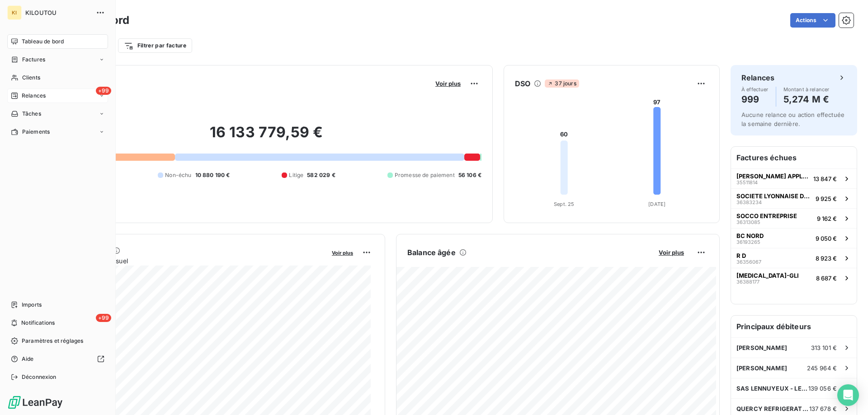 The width and height of the screenshot is (868, 415). Describe the element at coordinates (296, 176) in the screenshot. I see `span: Litige` at that location.